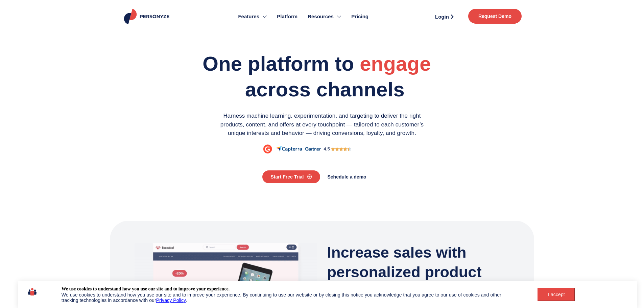 This screenshot has height=308, width=644. What do you see at coordinates (495, 16) in the screenshot?
I see `a: Request Demo` at bounding box center [495, 16].